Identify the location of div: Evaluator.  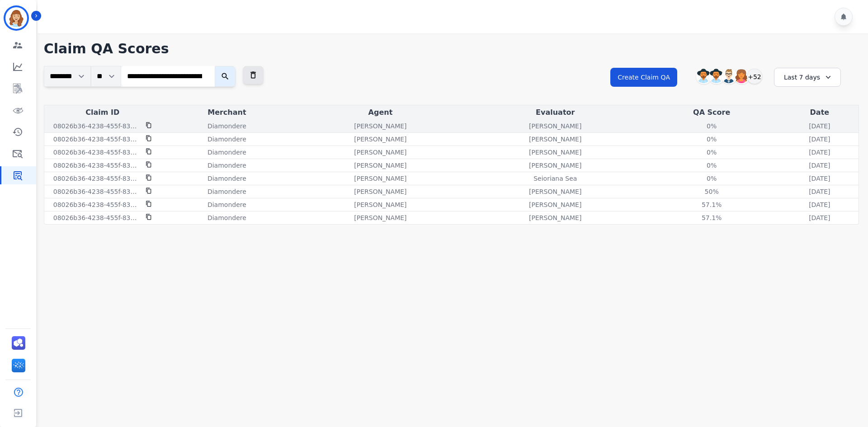
(555, 113).